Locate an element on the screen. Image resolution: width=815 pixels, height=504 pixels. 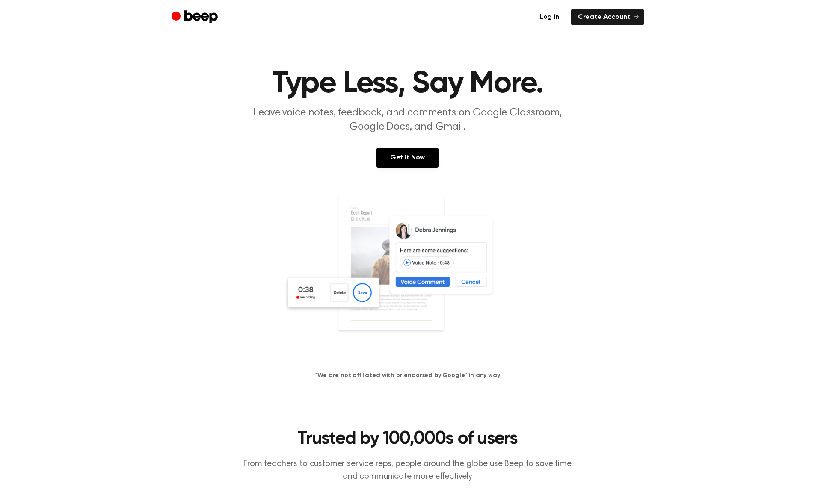
p: Leave voice notes, feedback, and comments on Google Classroom, Google Docs, and Gmail. is located at coordinates (408, 120).